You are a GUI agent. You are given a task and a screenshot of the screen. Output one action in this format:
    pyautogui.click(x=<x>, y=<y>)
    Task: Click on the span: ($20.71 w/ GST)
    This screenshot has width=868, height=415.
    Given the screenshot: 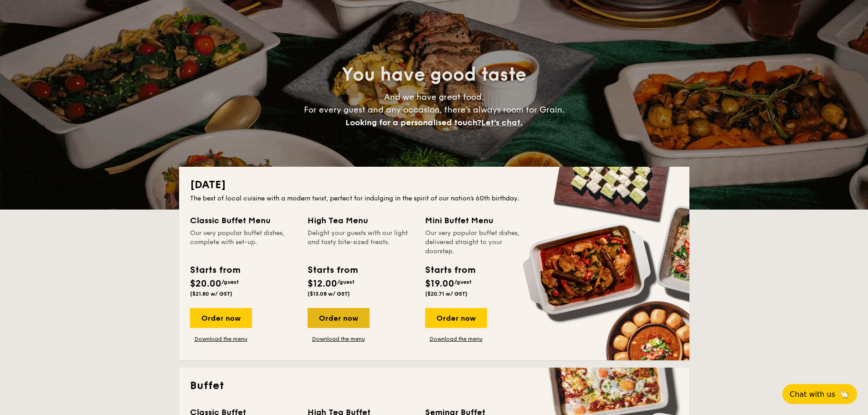 What is the action you would take?
    pyautogui.click(x=446, y=294)
    